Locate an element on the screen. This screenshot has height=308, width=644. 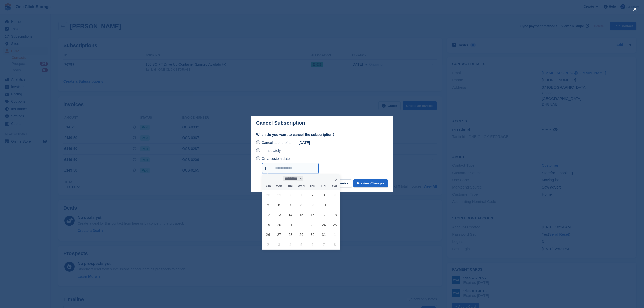
span: September 28, 2025 is located at coordinates (268, 195).